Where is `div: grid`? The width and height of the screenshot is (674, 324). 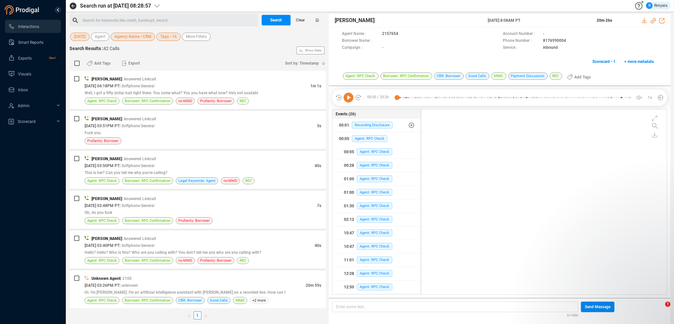 div: grid is located at coordinates (546, 202).